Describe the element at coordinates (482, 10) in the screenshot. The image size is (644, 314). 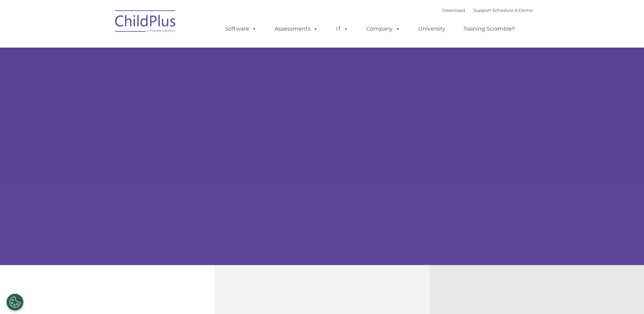
I see `a: Support` at that location.